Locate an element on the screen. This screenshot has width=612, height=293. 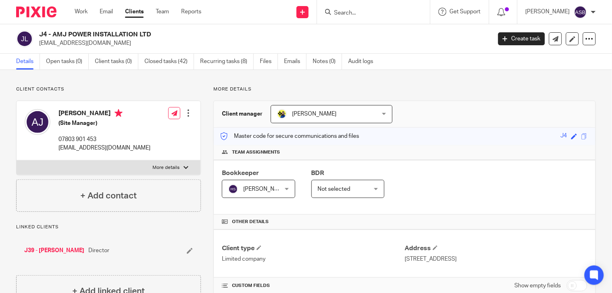
h5: (Site Manager) is located at coordinates (104, 123).